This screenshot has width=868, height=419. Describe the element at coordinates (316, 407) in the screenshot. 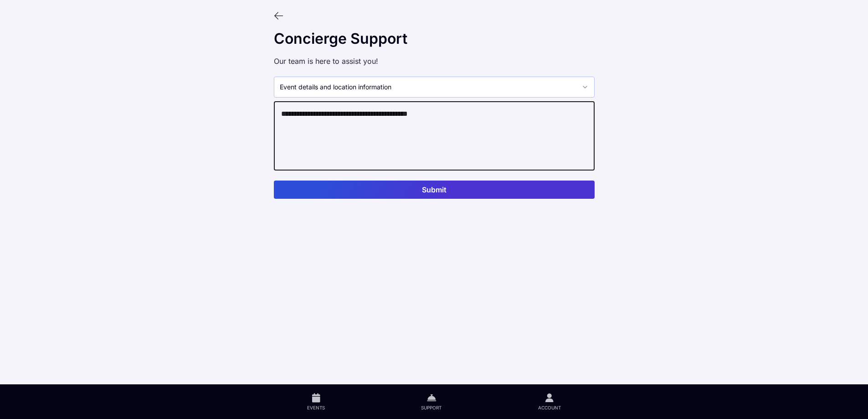

I see `span: Events` at that location.